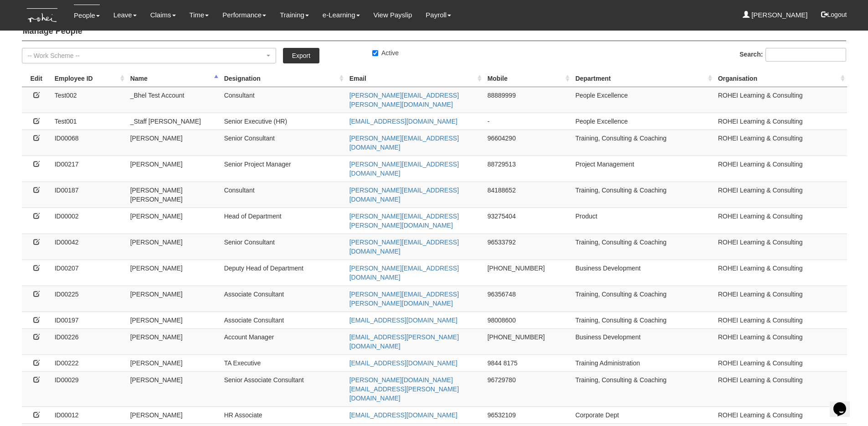 The width and height of the screenshot is (868, 426). Describe the element at coordinates (528, 320) in the screenshot. I see `td: 98008600` at that location.